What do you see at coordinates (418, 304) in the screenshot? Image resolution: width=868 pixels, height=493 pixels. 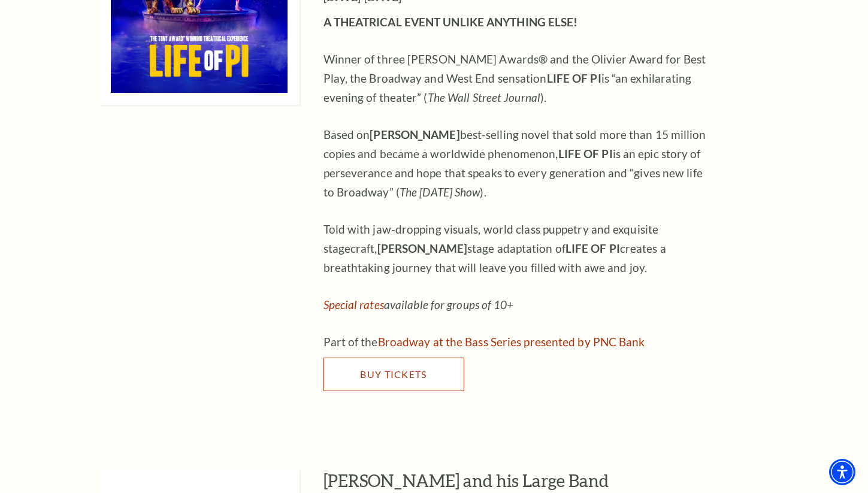 I see `em: available for groups of 10+` at bounding box center [418, 304].